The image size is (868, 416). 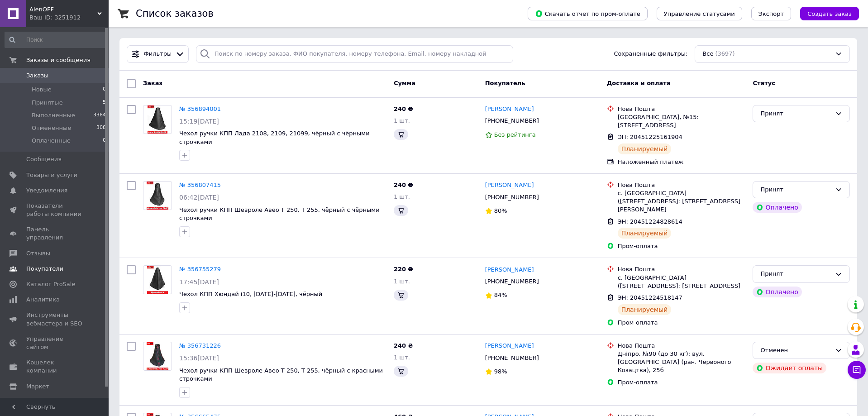 What do you see at coordinates (69, 18) in the screenshot?
I see `div: Ваш ID: 3251912` at bounding box center [69, 18].